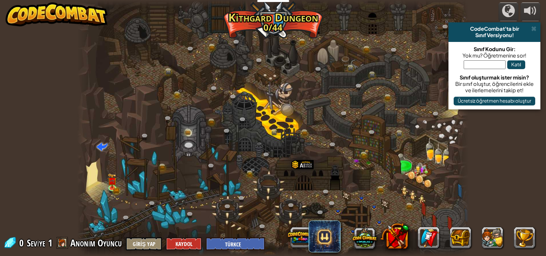 The image size is (546, 256). I want to click on div: Sınıf Kodunu Gir:, so click(494, 49).